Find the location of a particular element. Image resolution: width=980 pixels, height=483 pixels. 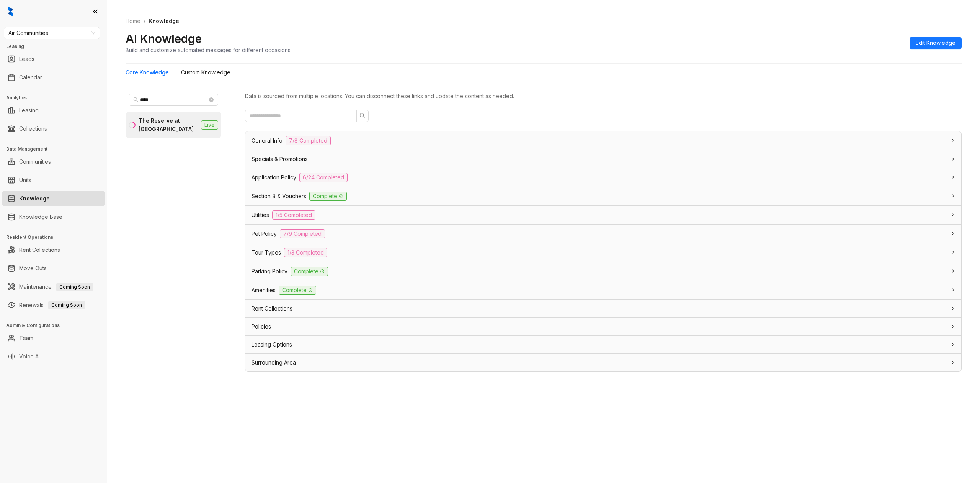

h3: Leasing is located at coordinates (57, 47).